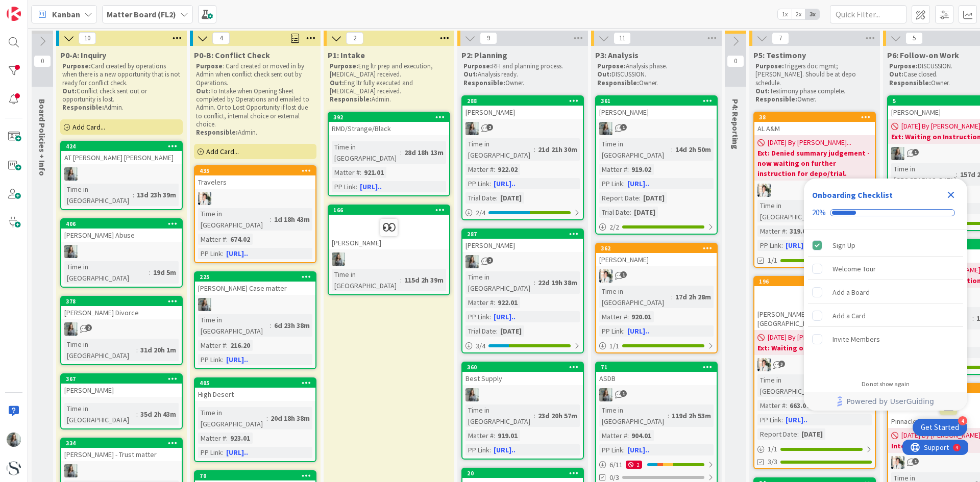 This screenshot has width=980, height=482. What do you see at coordinates (240, 345) in the screenshot?
I see `div: 216.20` at bounding box center [240, 345].